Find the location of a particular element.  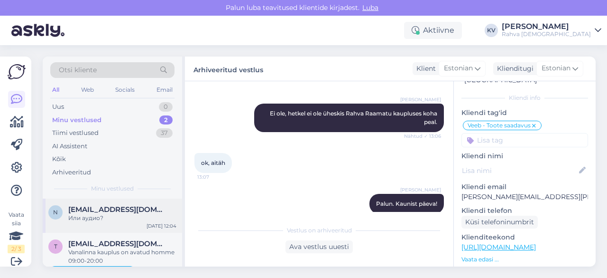

div: All is located at coordinates (56, 90).